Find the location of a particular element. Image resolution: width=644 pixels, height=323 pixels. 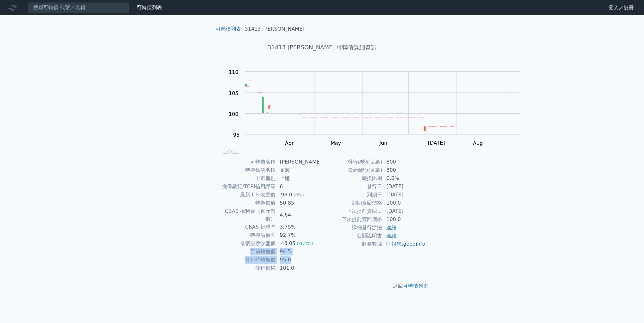

a: 登入／註冊 is located at coordinates (621, 8).